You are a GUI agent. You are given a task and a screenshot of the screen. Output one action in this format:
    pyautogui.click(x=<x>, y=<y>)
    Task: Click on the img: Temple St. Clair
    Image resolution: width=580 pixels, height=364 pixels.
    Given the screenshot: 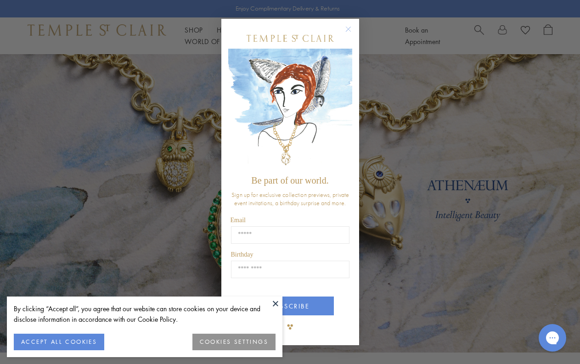 What is the action you would take?
    pyautogui.click(x=290, y=38)
    